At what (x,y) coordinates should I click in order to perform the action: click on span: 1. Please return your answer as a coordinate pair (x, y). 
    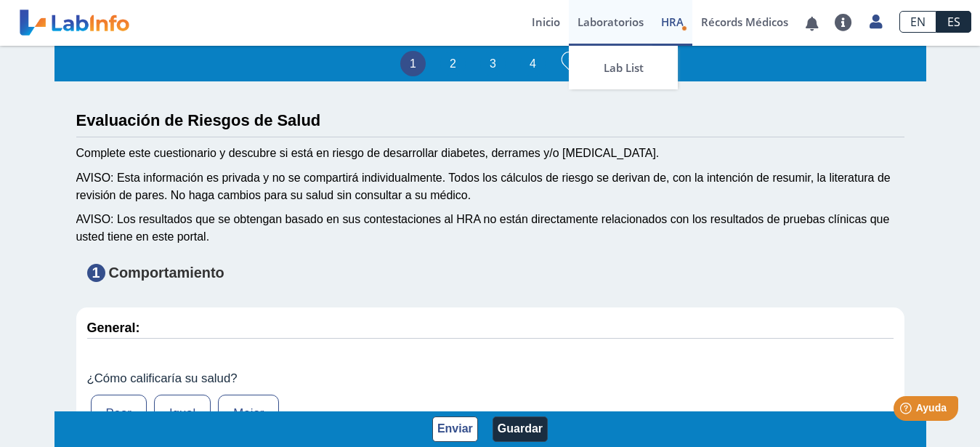
    Looking at the image, I should click on (96, 273).